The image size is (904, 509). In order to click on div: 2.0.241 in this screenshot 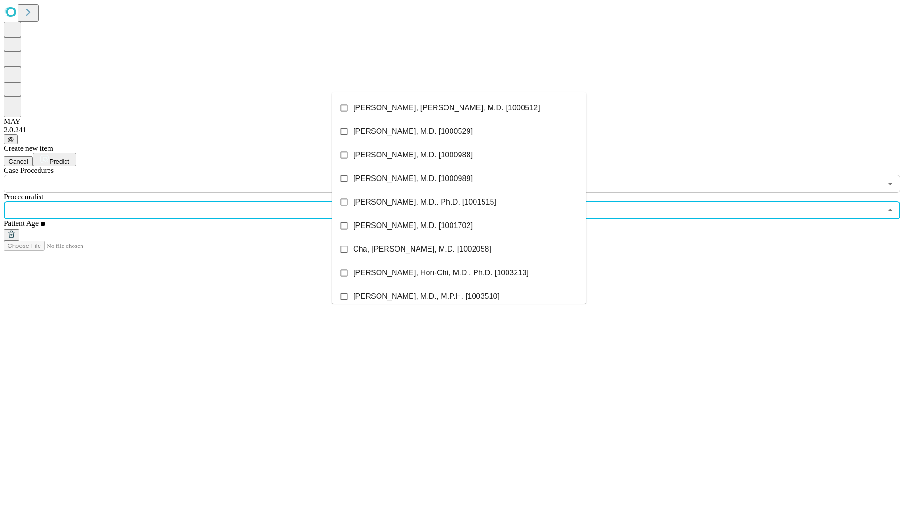, I will do `click(452, 130)`.